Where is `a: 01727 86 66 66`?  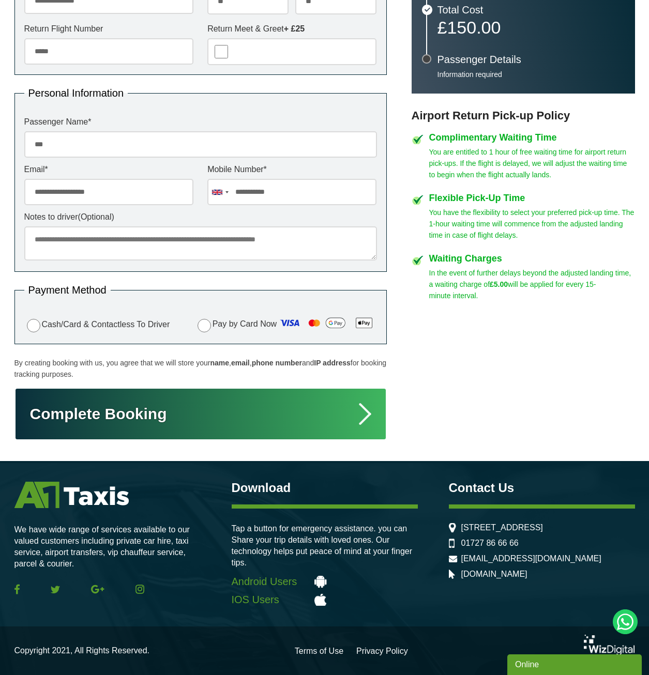
a: 01727 86 66 66 is located at coordinates (489, 543).